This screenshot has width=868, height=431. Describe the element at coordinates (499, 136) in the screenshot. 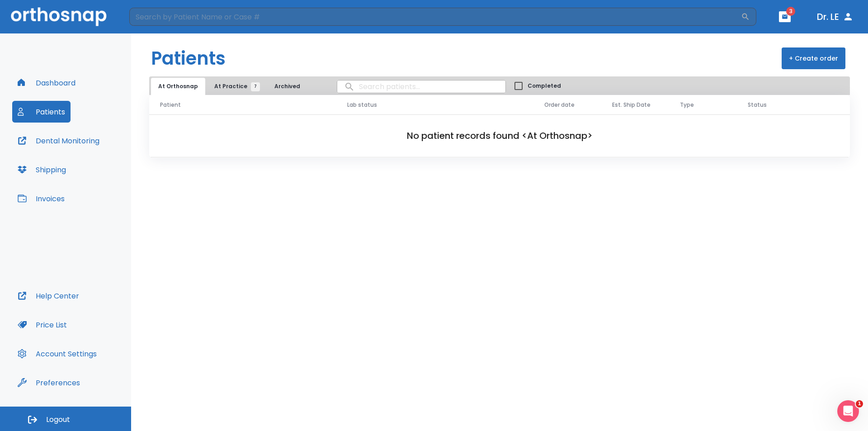

I see `h2: No patient records found <At Orthosnap>` at that location.